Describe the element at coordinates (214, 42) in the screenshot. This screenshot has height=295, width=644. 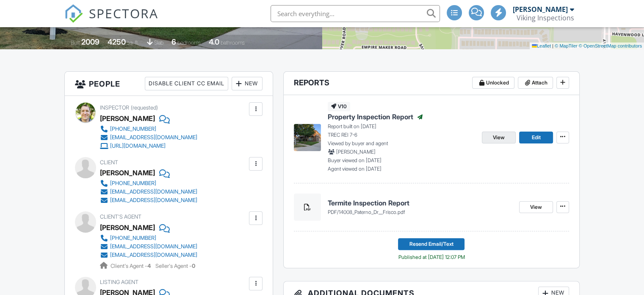
I see `div: 4.0` at that location.